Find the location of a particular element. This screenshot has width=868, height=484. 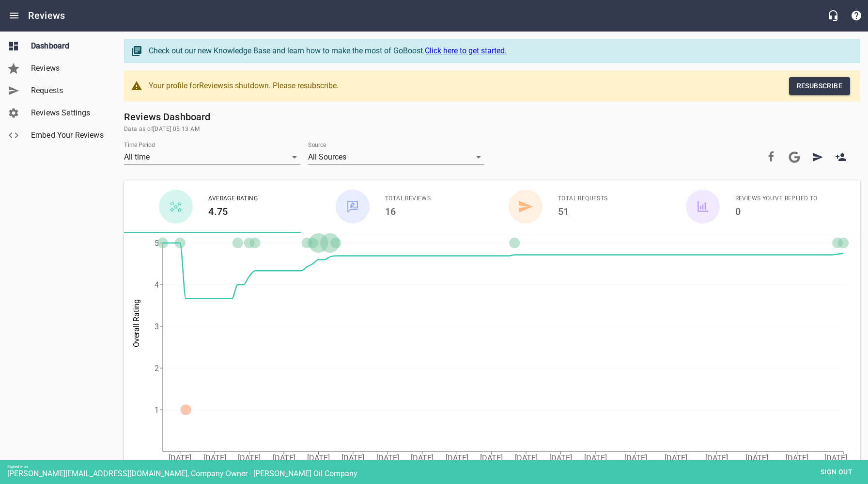

h6: 16 is located at coordinates (408, 212).